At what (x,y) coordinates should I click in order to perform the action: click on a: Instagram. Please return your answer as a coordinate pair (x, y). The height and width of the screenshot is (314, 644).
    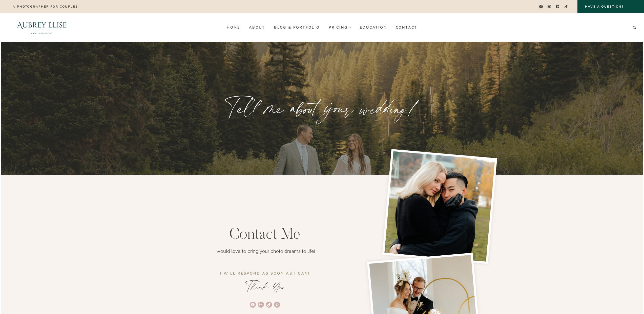
    Looking at the image, I should click on (549, 7).